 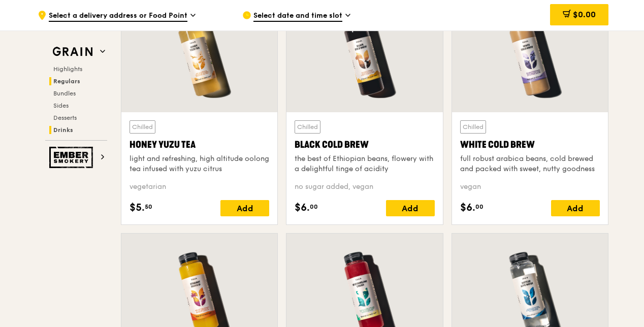 What do you see at coordinates (364, 145) in the screenshot?
I see `div: Black Cold Brew` at bounding box center [364, 145].